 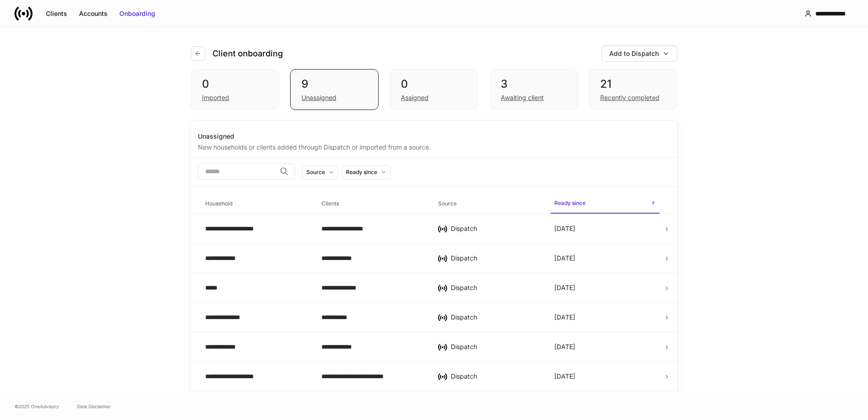 I want to click on button: Ready since, so click(x=366, y=172).